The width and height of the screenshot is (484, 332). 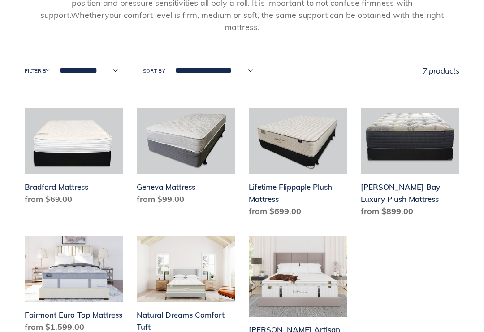 I want to click on a: Lifetime Flippaple Plush Mattress, so click(x=298, y=164).